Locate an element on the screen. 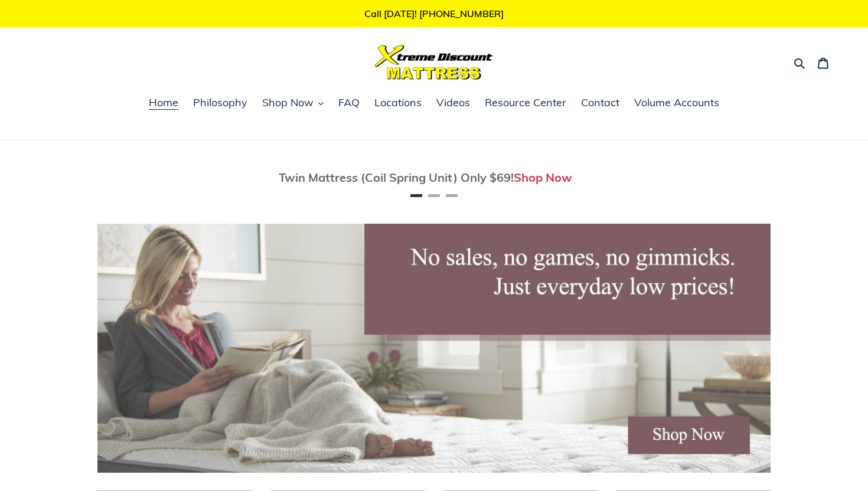  button: Shop Now is located at coordinates (293, 104).